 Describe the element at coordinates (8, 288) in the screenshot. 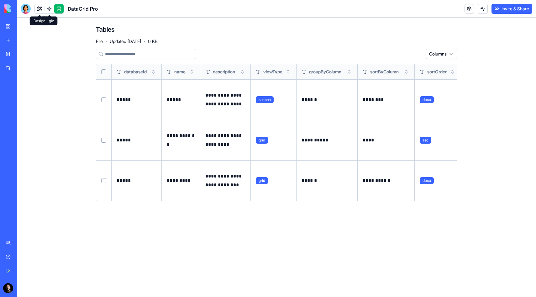

I see `img: ACg8ocLFR2KEYCtrpyvVQ2_WjSSOOkQDRy08La0J4HUk0dTeEI6-7C8=s96-c` at that location.